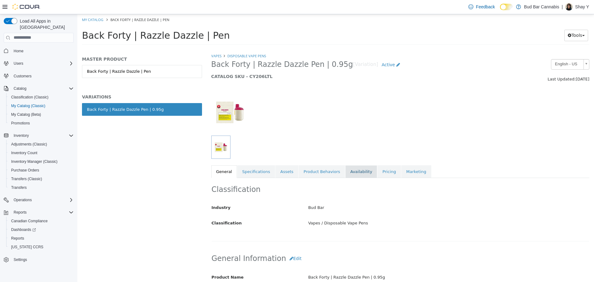  I want to click on span: Dark Mode, so click(500, 10).